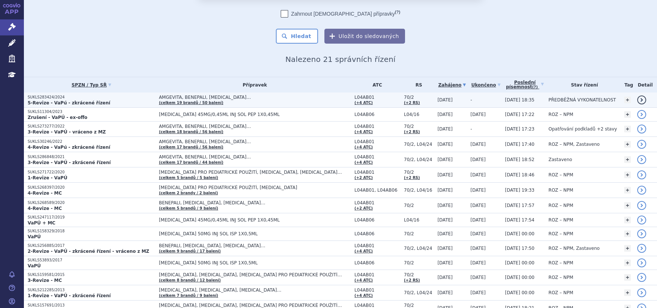  What do you see at coordinates (91, 112) in the screenshot?
I see `p: SUKLS11304/2023` at bounding box center [91, 112].